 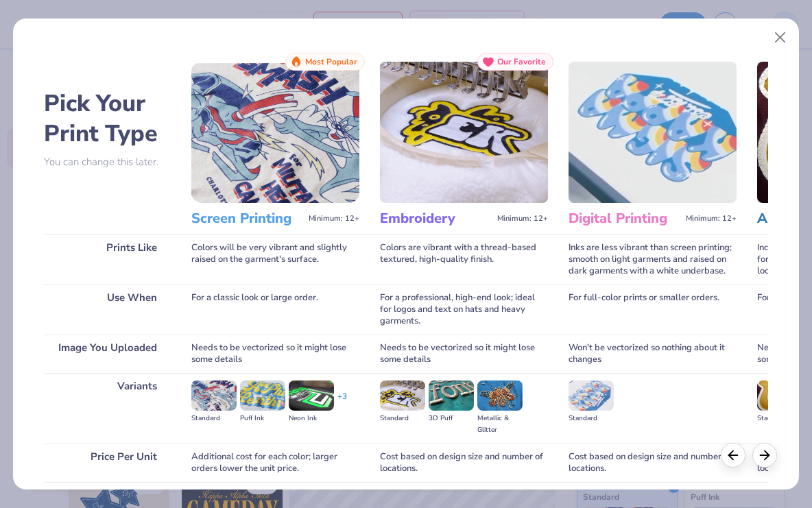 What do you see at coordinates (521, 62) in the screenshot?
I see `span: Our Favorite` at bounding box center [521, 62].